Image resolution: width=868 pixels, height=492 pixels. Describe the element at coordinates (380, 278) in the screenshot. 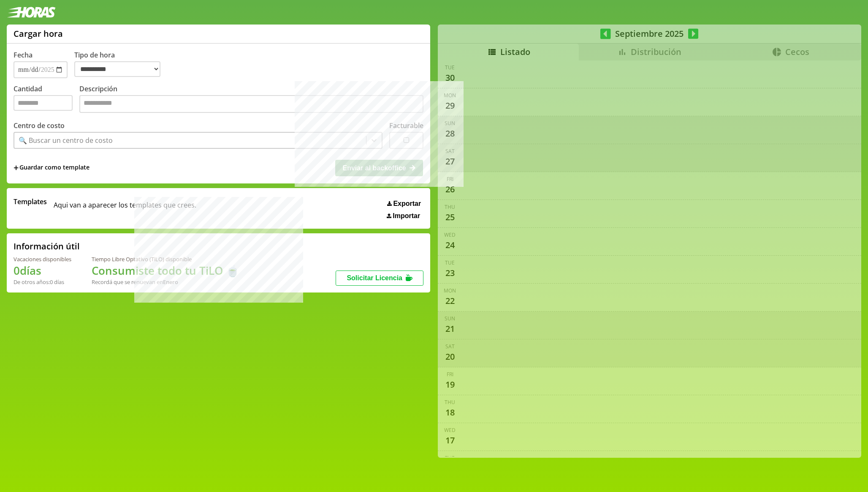

I see `button: Solicitar Licencia` at that location.